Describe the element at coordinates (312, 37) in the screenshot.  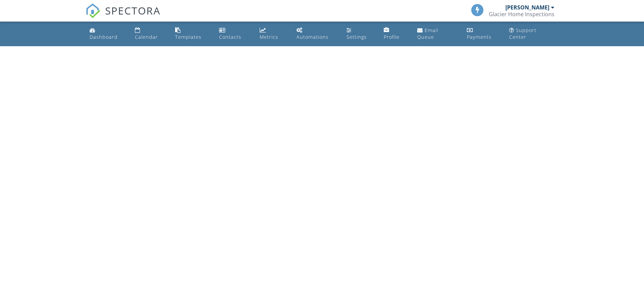
I see `div: Automations` at that location.